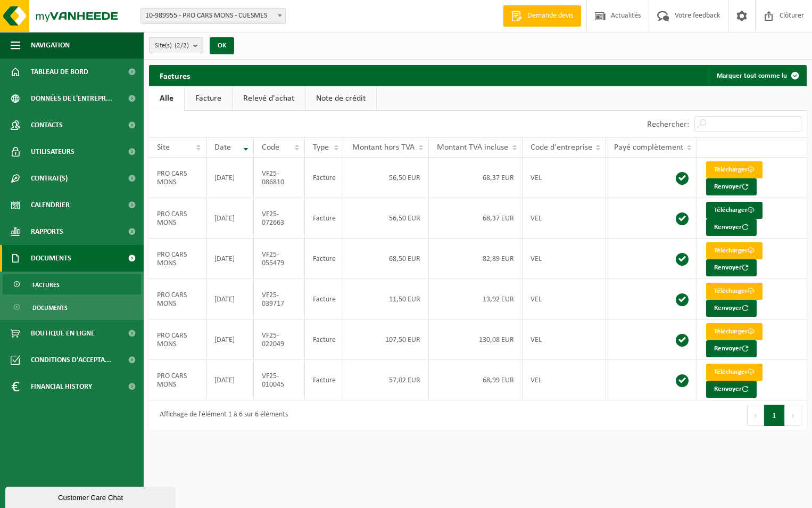 The width and height of the screenshot is (812, 508). Describe the element at coordinates (181, 45) in the screenshot. I see `count: (2/2)` at that location.